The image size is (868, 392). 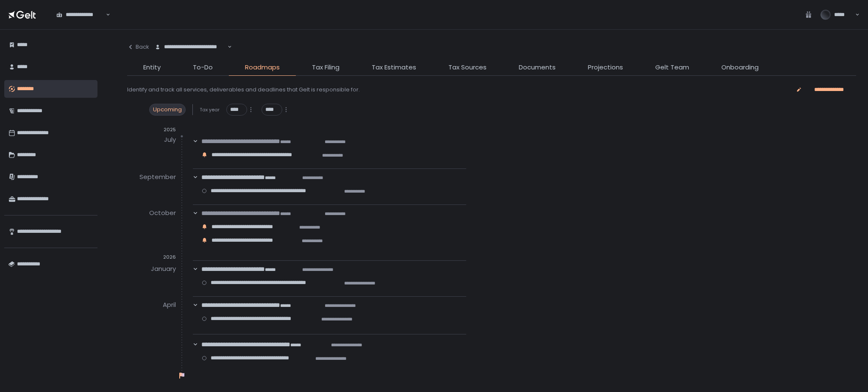 What do you see at coordinates (325, 68) in the screenshot?
I see `span: Tax Filing` at bounding box center [325, 68].